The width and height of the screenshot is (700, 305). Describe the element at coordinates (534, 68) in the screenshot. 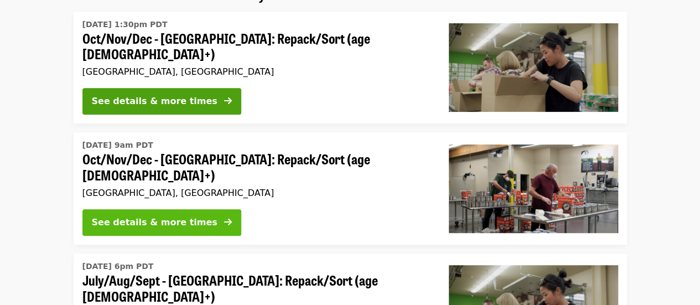

I see `img: Oct/Nov/Dec - Portland: Repack/Sort (age 8+) organized by Oregon Food Bank` at that location.